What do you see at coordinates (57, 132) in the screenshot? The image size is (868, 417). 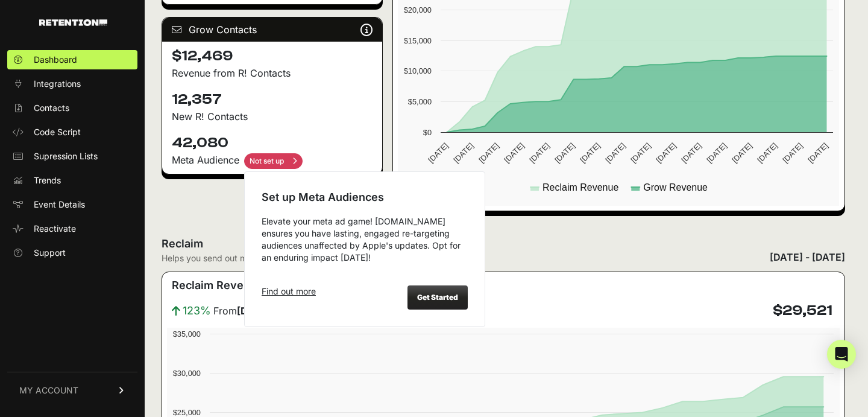 I see `span: Code Script` at bounding box center [57, 132].